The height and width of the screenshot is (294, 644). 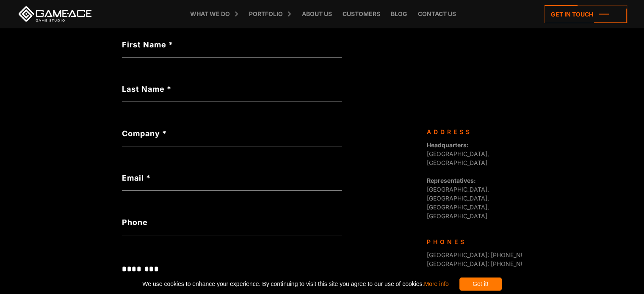 I want to click on label: Email *, so click(x=232, y=178).